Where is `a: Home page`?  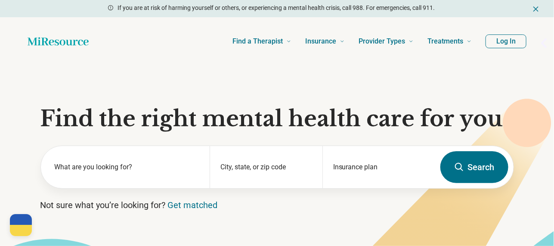 a: Home page is located at coordinates (58, 41).